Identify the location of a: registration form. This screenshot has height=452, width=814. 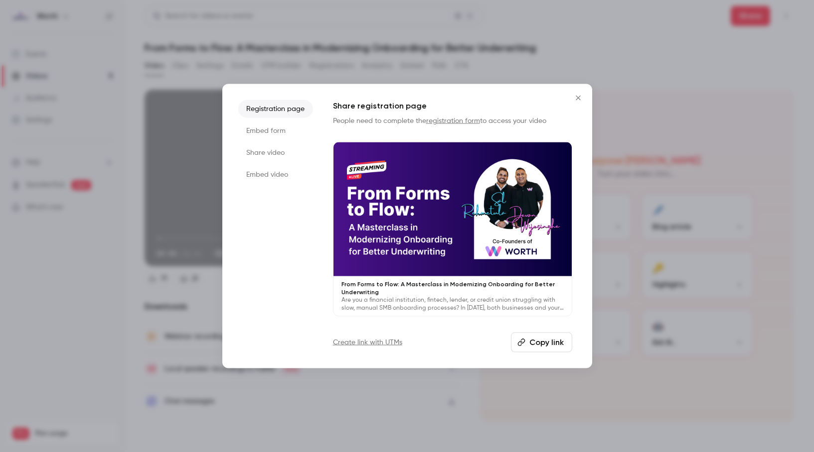
(453, 121).